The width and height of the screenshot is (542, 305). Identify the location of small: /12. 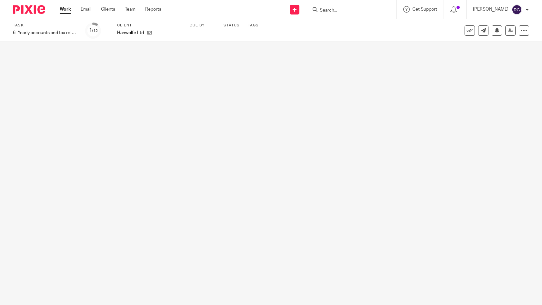
(95, 31).